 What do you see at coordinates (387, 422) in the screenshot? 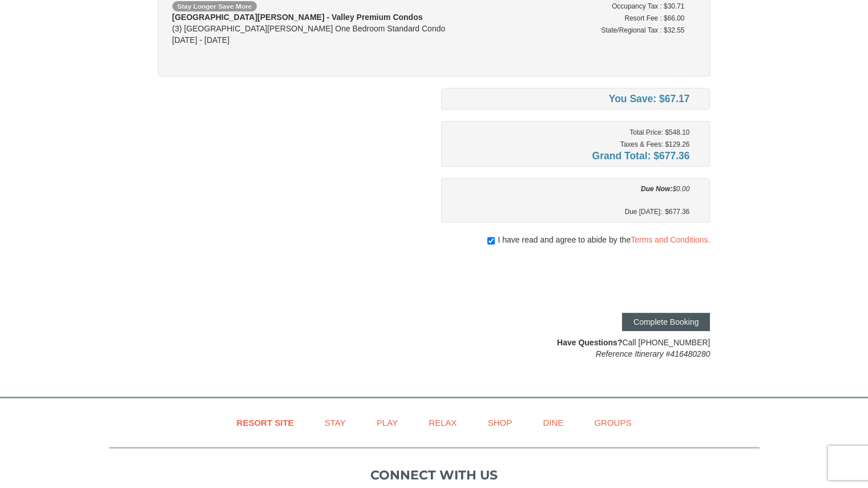
I see `a: Play` at bounding box center [387, 422].